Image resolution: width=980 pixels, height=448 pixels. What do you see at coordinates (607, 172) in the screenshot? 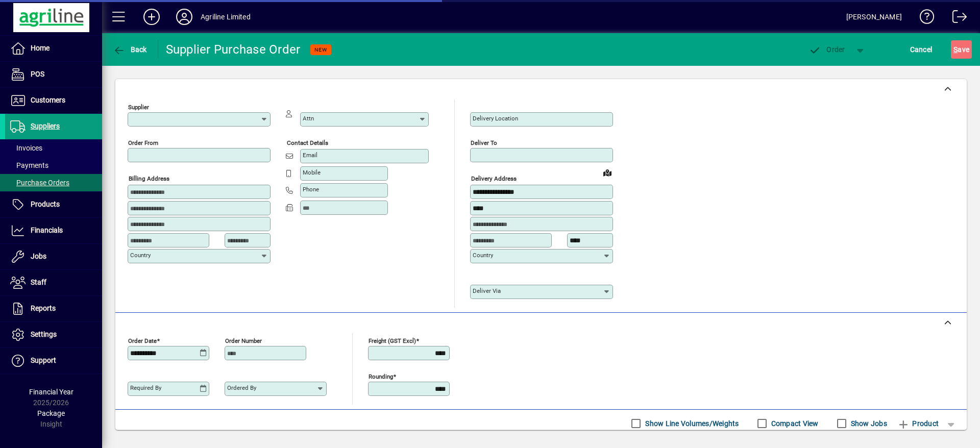
I see `a: View on map` at bounding box center [607, 172].